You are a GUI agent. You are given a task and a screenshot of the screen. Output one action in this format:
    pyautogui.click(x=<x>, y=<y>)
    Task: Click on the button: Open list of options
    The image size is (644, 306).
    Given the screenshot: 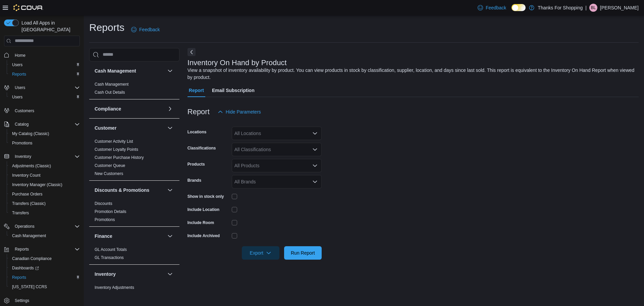 What is the action you would take?
    pyautogui.click(x=315, y=181)
    